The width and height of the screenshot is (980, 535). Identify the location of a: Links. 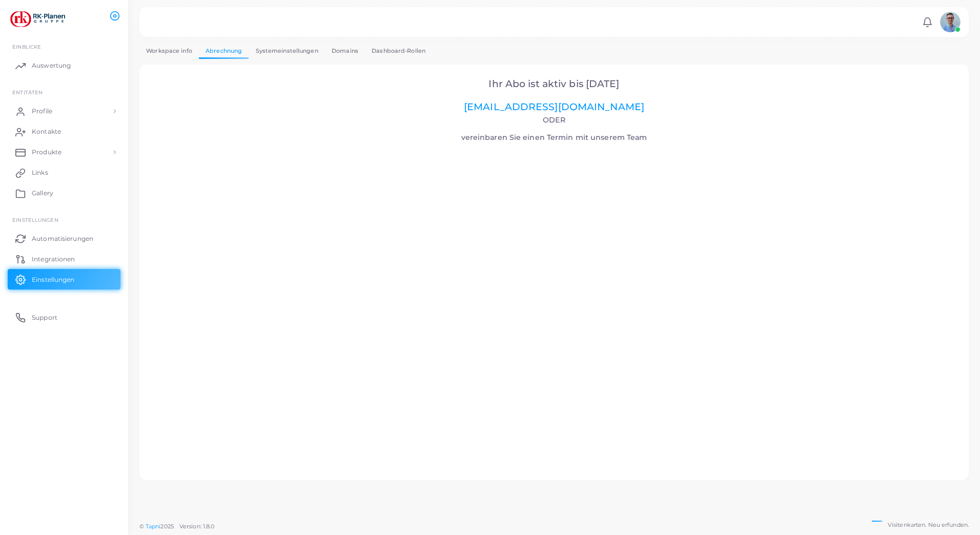
(64, 173).